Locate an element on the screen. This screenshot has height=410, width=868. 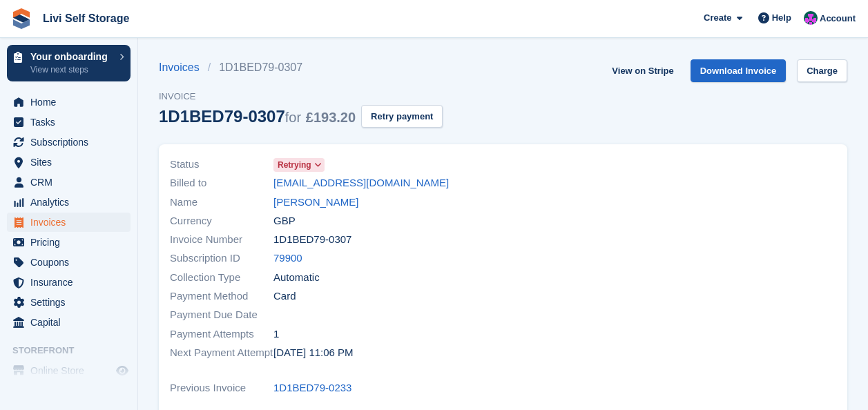
span: CRM is located at coordinates (72, 182).